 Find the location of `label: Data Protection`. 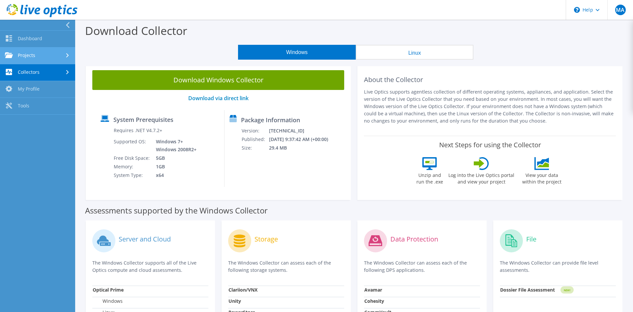

label: Data Protection is located at coordinates (414, 239).